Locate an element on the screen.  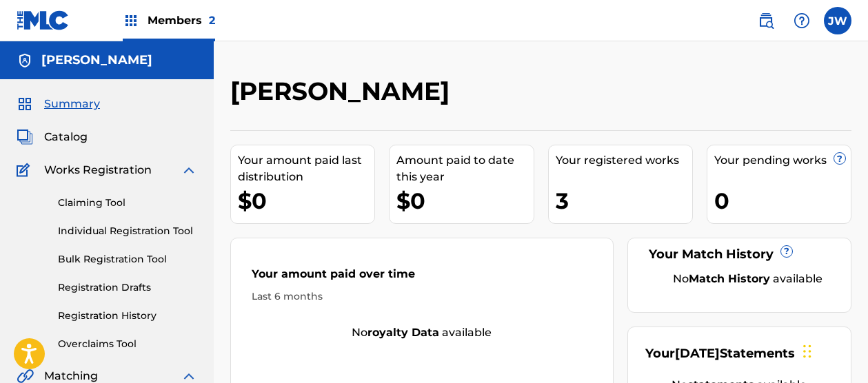
img: Works Registration is located at coordinates (26, 170).